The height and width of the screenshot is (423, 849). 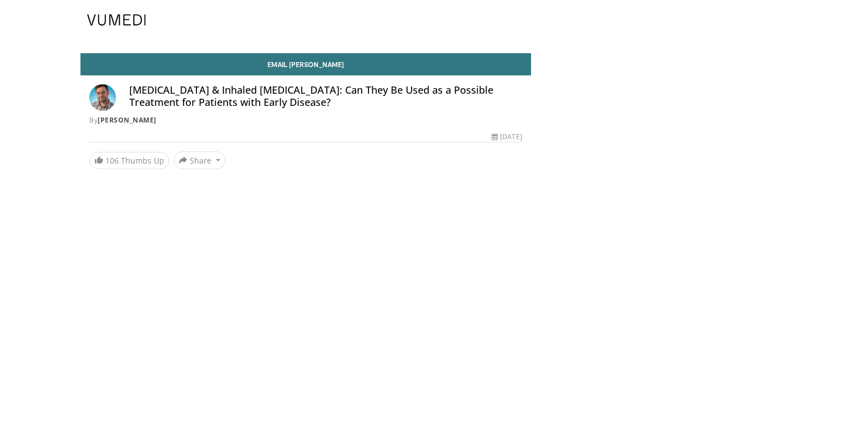 I want to click on a: 106 Thumbs Up, so click(x=129, y=160).